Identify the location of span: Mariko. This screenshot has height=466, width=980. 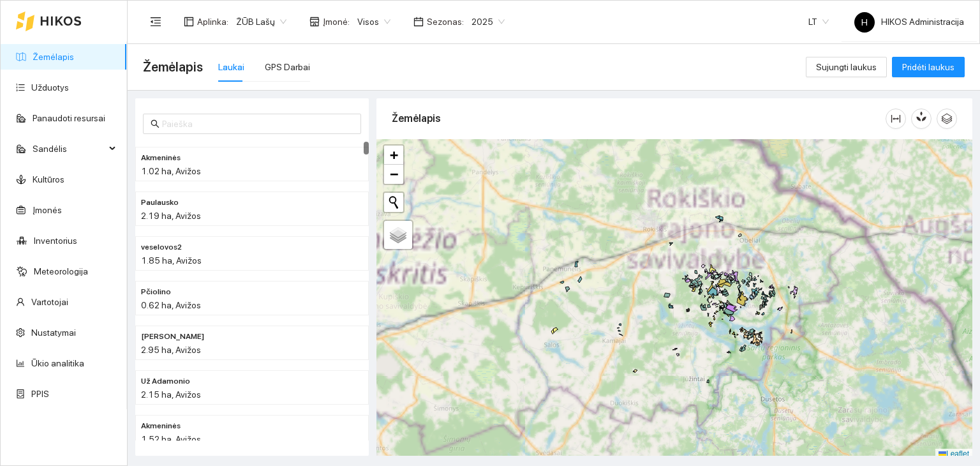
(173, 336).